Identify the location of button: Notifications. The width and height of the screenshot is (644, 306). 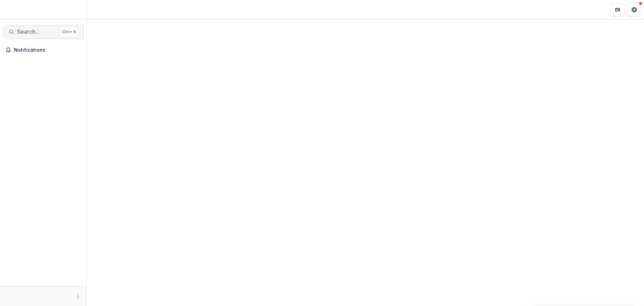
(43, 50).